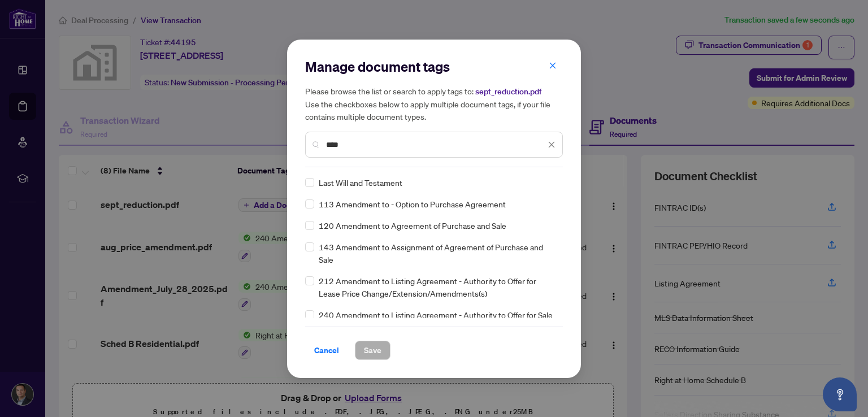 The height and width of the screenshot is (417, 868). Describe the element at coordinates (434, 67) in the screenshot. I see `h2: Manage document tags` at that location.